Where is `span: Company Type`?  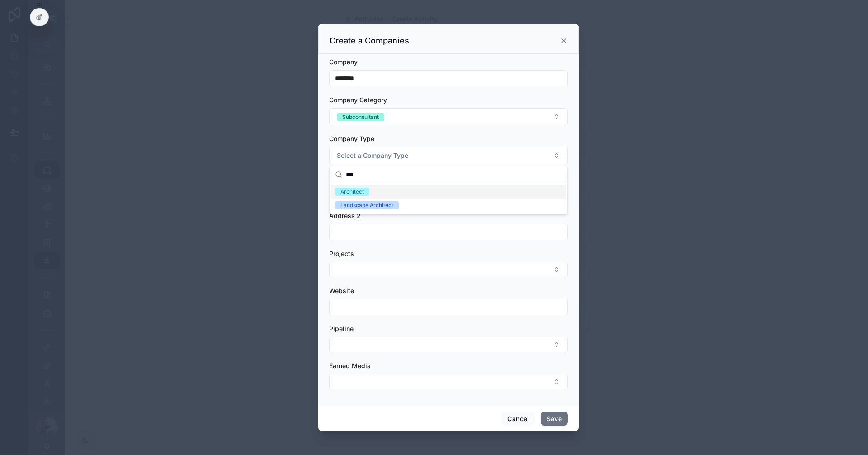
span: Company Type is located at coordinates (352, 139).